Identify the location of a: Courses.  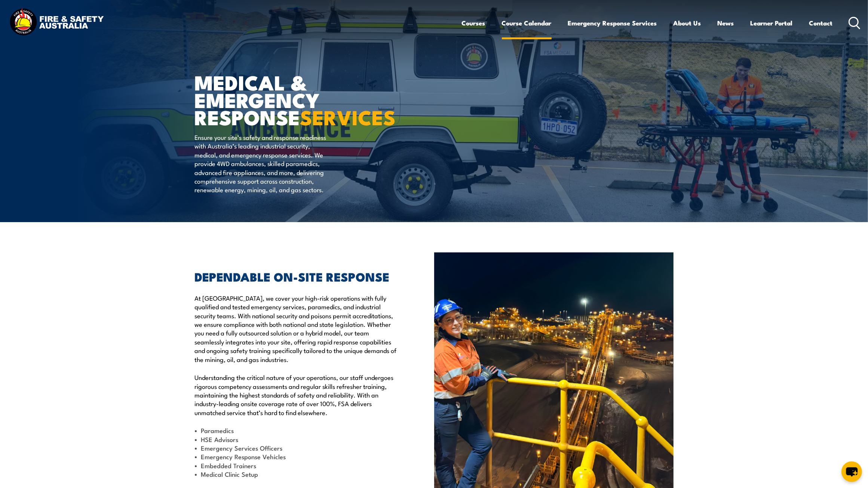
(474, 23).